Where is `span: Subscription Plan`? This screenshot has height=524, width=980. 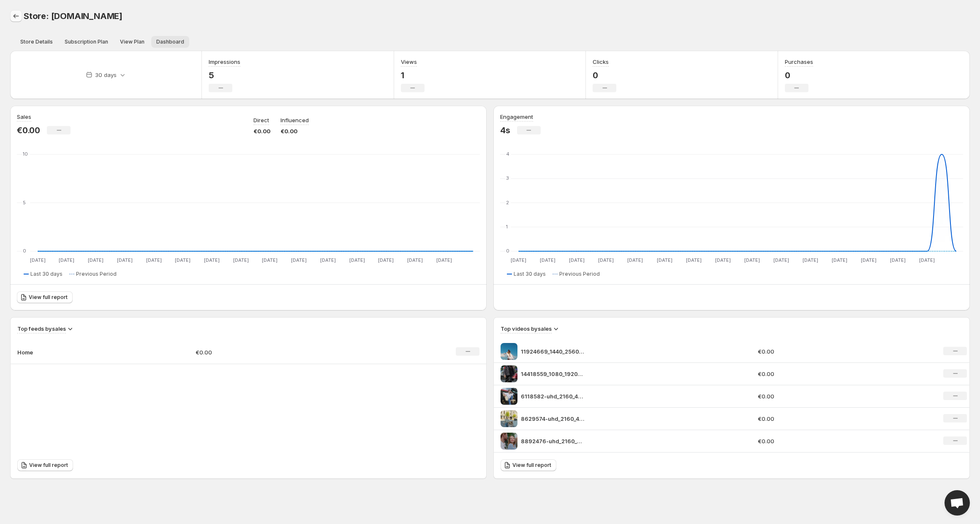 span: Subscription Plan is located at coordinates (86, 42).